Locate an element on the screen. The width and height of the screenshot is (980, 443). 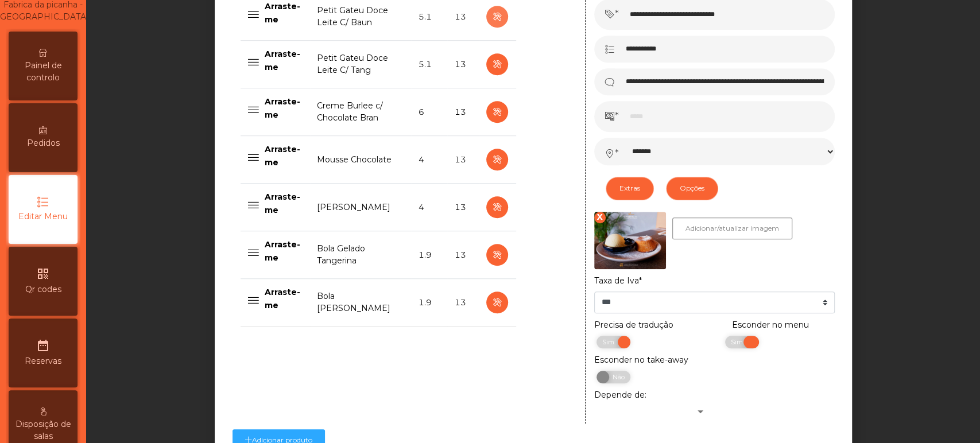
label: Taxa de Iva* is located at coordinates (618, 281).